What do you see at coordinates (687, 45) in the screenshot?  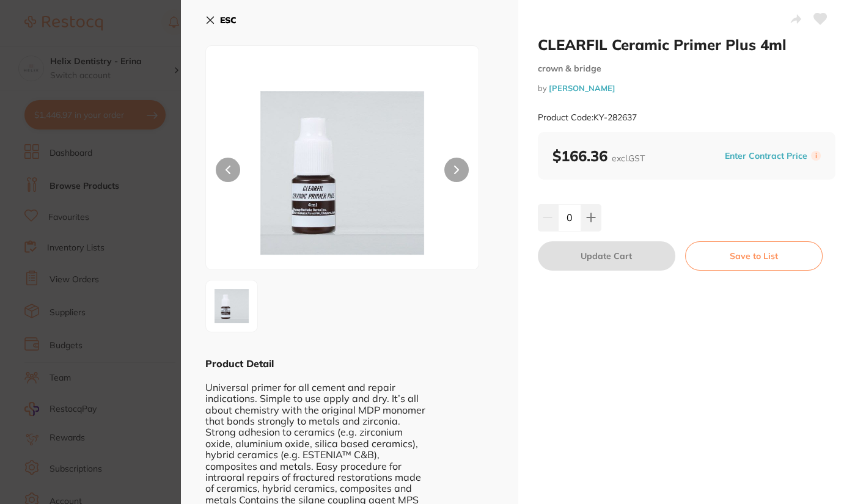 I see `h2: CLEARFIL Ceramic Primer Plus 4ml` at bounding box center [687, 45].